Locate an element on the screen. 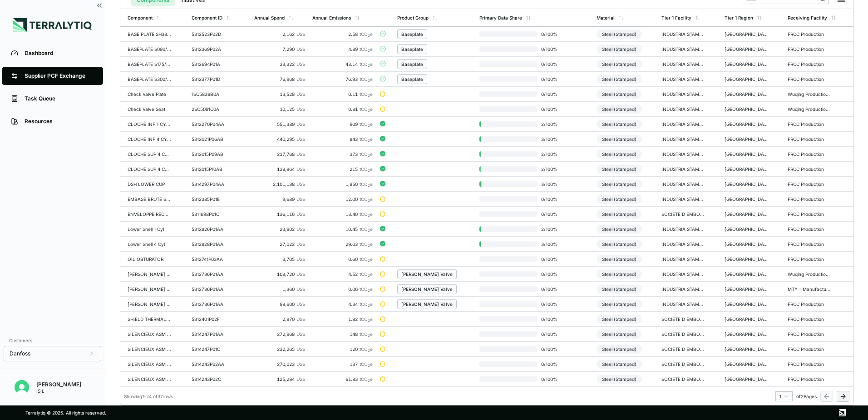 The image size is (868, 420). div: 440,295 is located at coordinates (279, 139).